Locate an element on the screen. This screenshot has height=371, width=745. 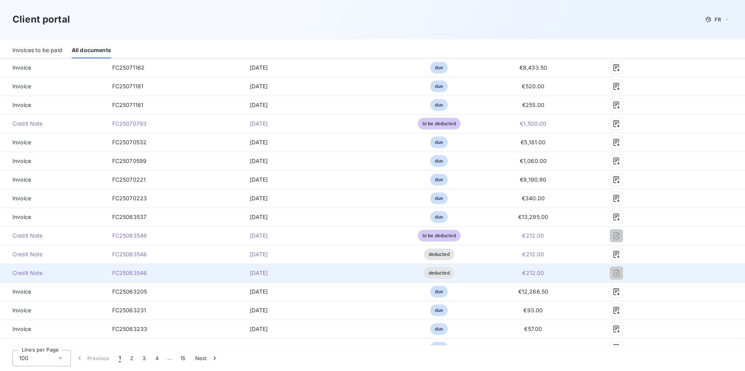
span: FC25063233 is located at coordinates (130, 329).